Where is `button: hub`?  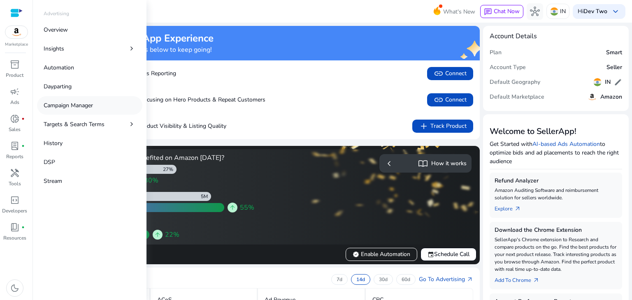 button: hub is located at coordinates (535, 12).